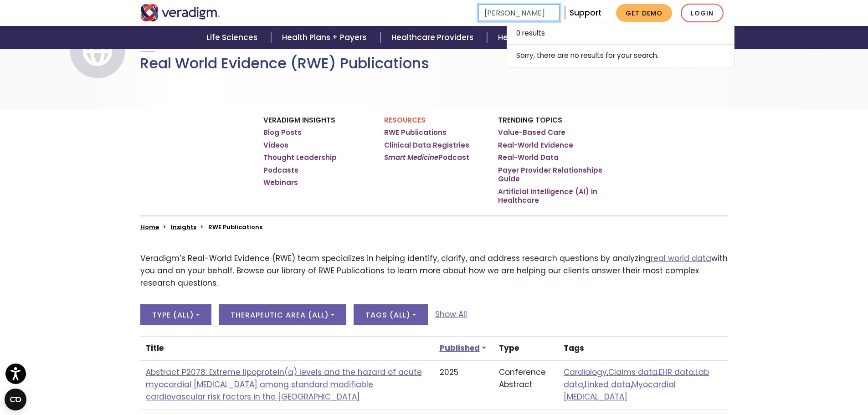 Image resolution: width=868 pixels, height=415 pixels. What do you see at coordinates (16, 399) in the screenshot?
I see `button: Open CMP widget` at bounding box center [16, 399].